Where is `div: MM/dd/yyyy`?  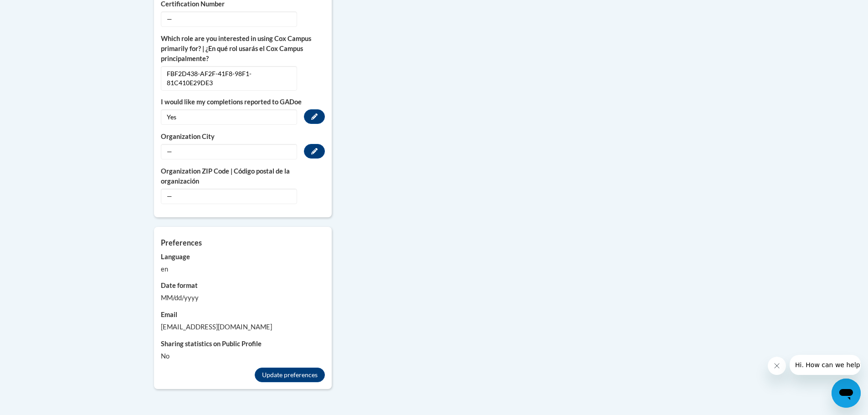 div: MM/dd/yyyy is located at coordinates (243, 298).